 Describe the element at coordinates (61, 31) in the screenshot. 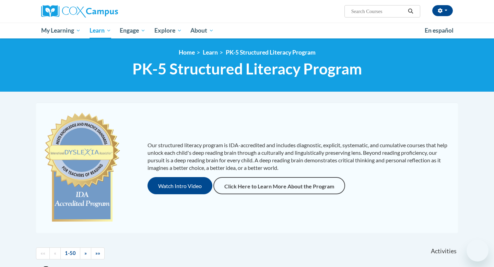

I see `a: My Learning` at that location.